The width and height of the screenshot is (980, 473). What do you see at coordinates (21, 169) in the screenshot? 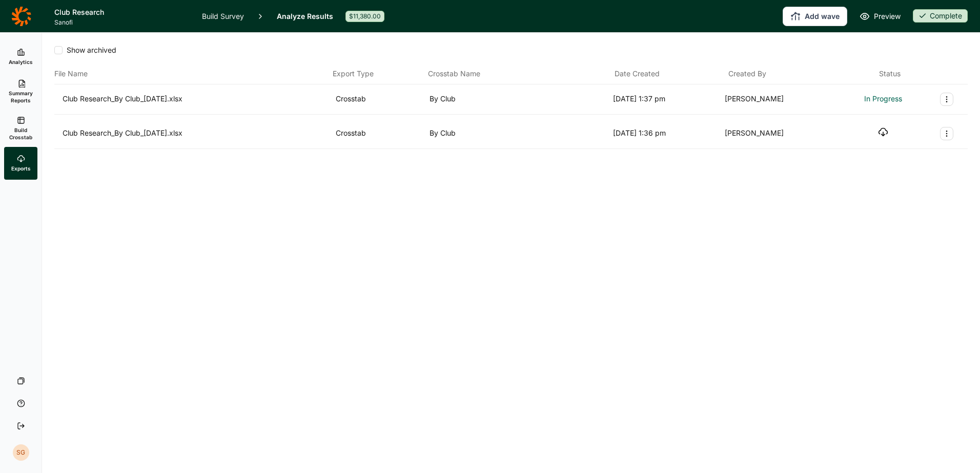
I see `span: Exports` at bounding box center [21, 169].